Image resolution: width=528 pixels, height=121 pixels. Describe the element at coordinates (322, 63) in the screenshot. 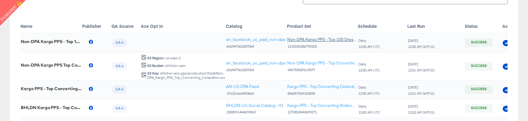

I see `a: Non-DPA Kargo PPS - Top Converting Celandine Collection` at that location.